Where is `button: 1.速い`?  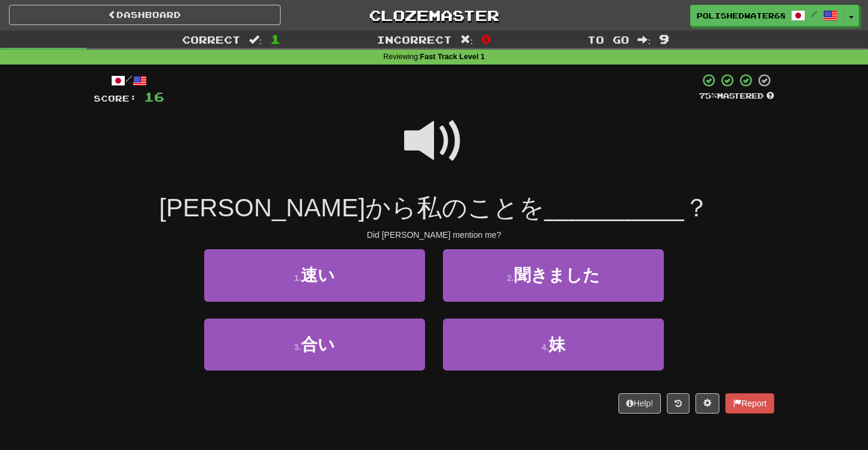
button: 1.速い is located at coordinates (315, 275).